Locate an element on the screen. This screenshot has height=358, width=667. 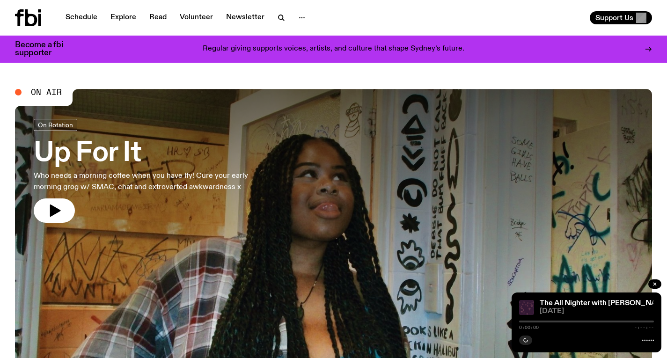
a: Newsletter is located at coordinates (245, 18).